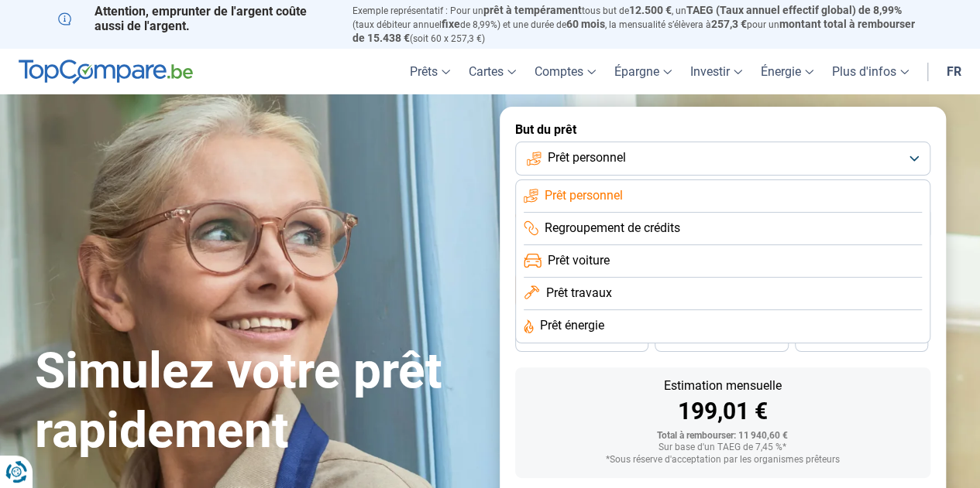  I want to click on button: Prêt personnel, so click(723, 159).